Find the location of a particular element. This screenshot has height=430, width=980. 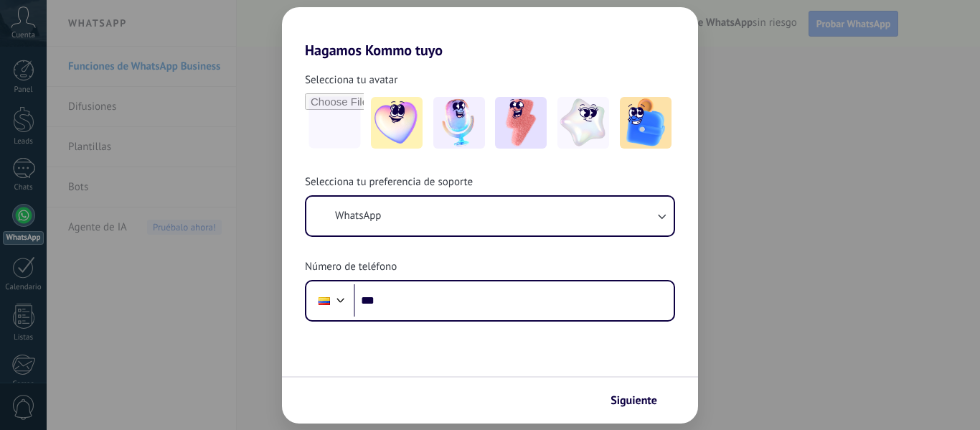

button: Siguiente is located at coordinates (640, 401).